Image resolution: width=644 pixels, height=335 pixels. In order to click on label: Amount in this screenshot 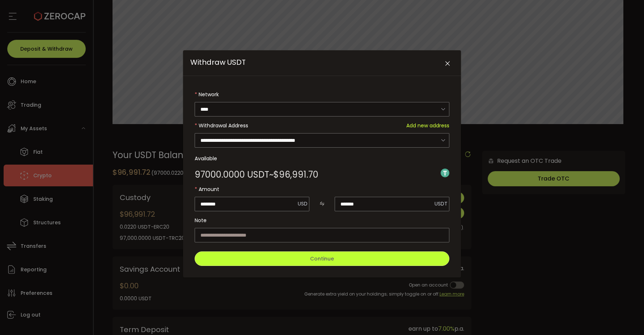, I will do `click(322, 189)`.